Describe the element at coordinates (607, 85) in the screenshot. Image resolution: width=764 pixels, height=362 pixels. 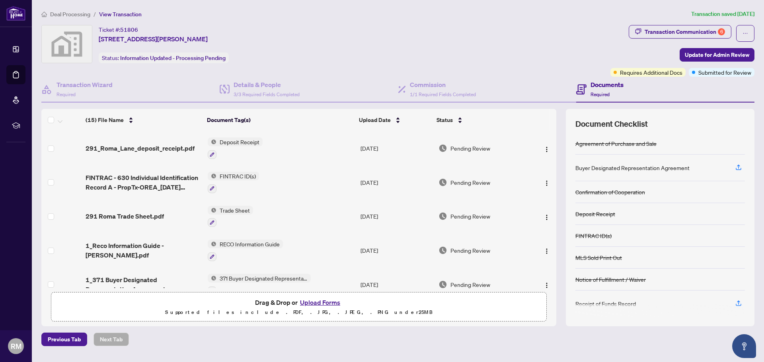
I see `h4: Documents` at that location.